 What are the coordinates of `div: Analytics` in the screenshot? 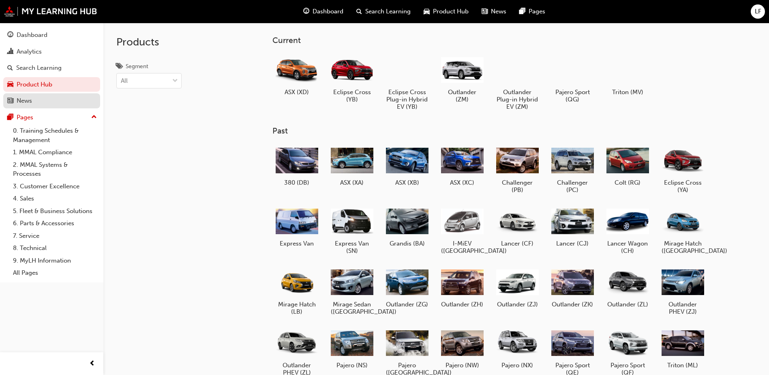 It's located at (29, 51).